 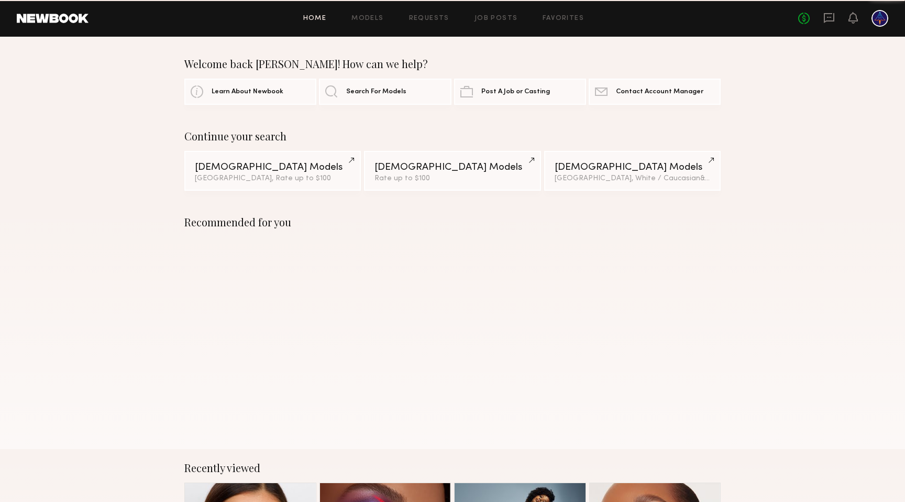 What do you see at coordinates (385, 92) in the screenshot?
I see `a: Search For Models` at bounding box center [385, 92].